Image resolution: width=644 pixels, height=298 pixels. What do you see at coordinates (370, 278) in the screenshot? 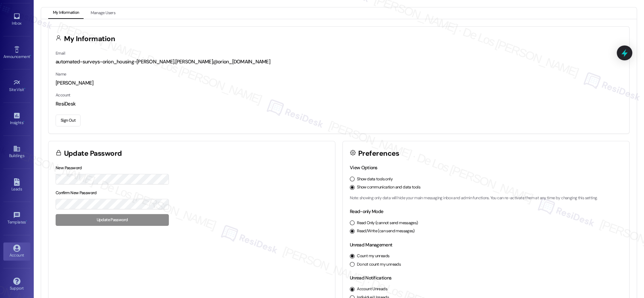
I see `label: Unread Notifications` at bounding box center [370, 278].